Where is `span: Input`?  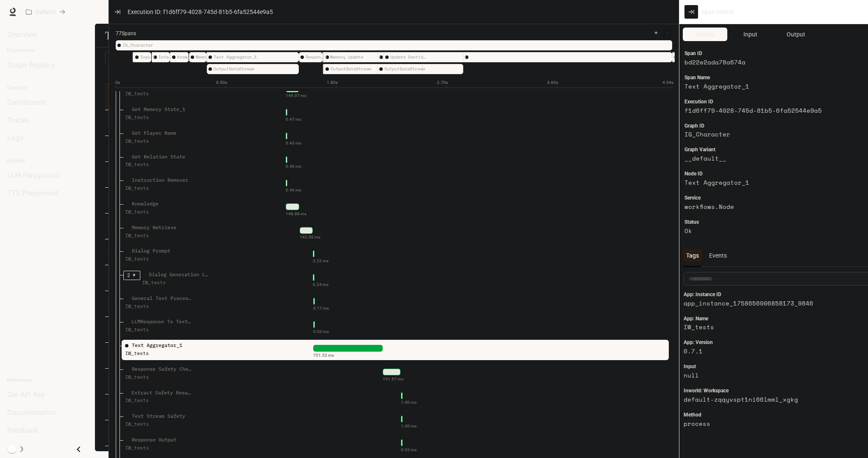
span: Input is located at coordinates (750, 34).